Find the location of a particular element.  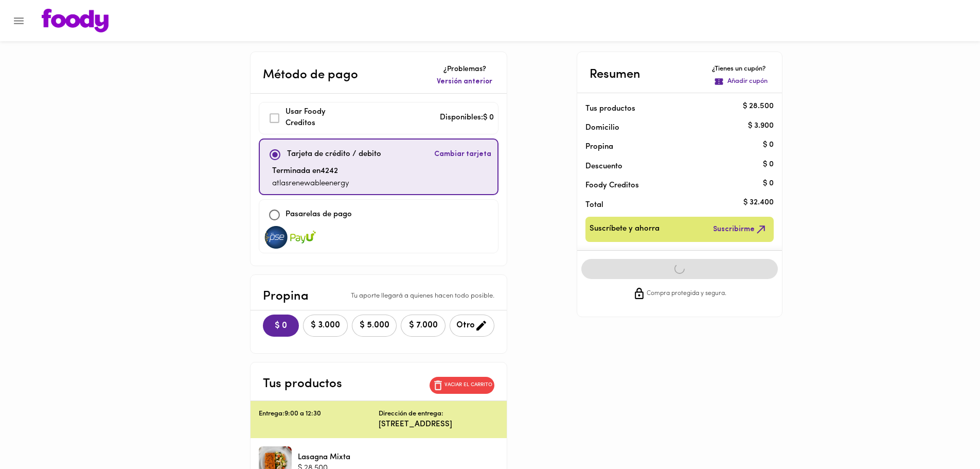

button: Añadir cupón is located at coordinates (741, 82).